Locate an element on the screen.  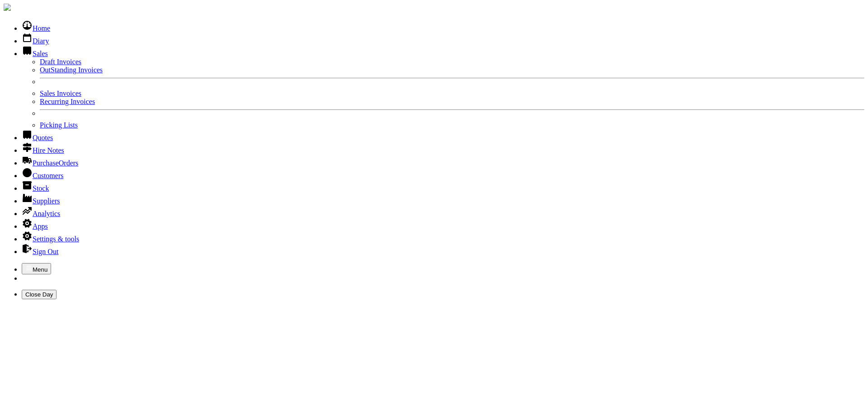
a: Apps is located at coordinates (35, 226).